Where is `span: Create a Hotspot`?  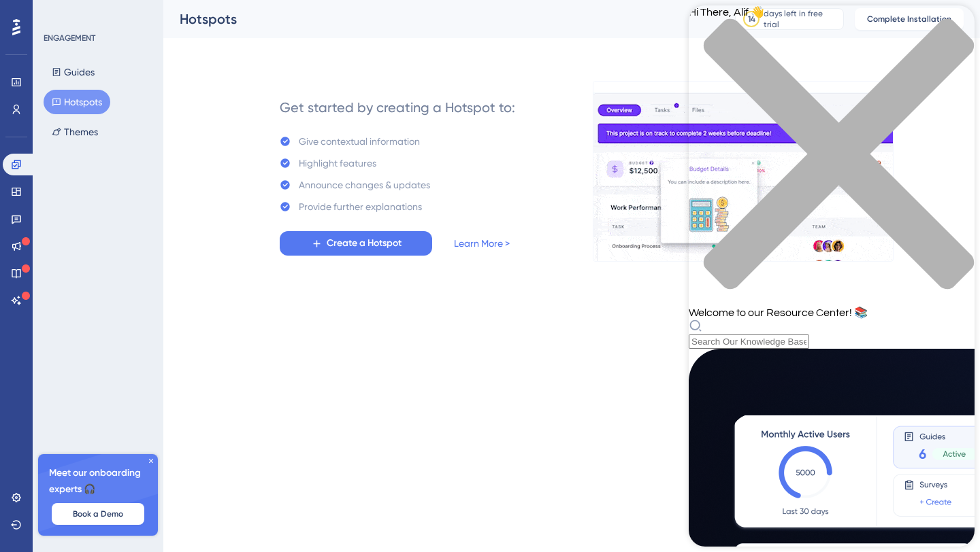 span: Create a Hotspot is located at coordinates (364, 244).